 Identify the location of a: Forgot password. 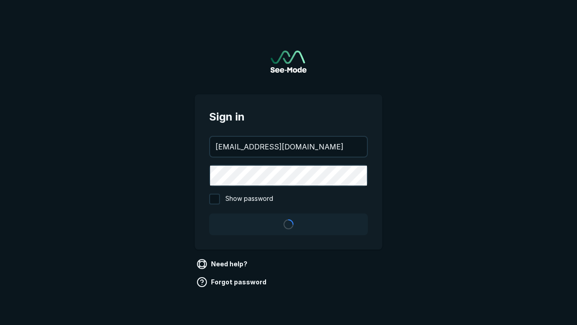
(232, 282).